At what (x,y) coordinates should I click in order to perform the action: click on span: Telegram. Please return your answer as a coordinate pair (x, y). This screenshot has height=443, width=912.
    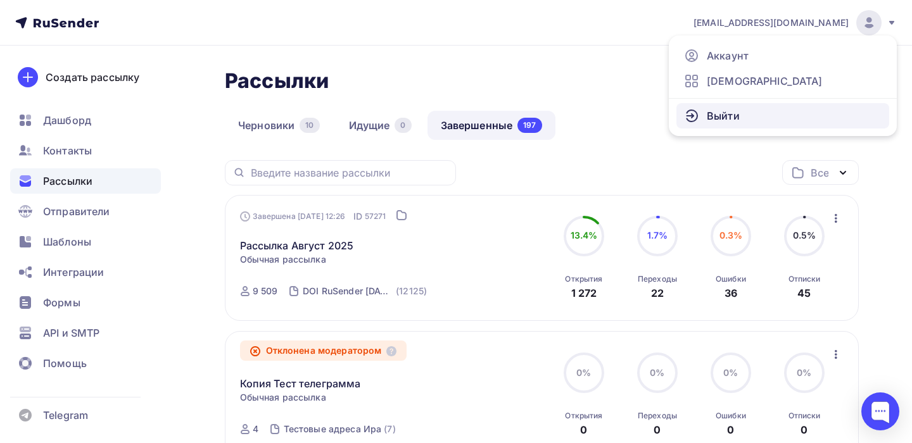
    Looking at the image, I should click on (65, 415).